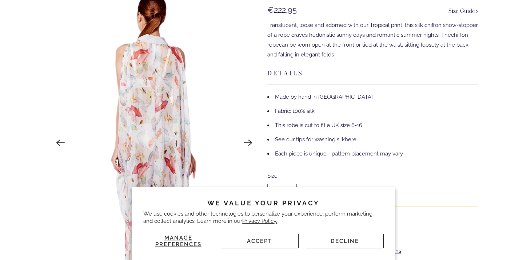 This screenshot has height=260, width=527. I want to click on label: One Size, so click(282, 191).